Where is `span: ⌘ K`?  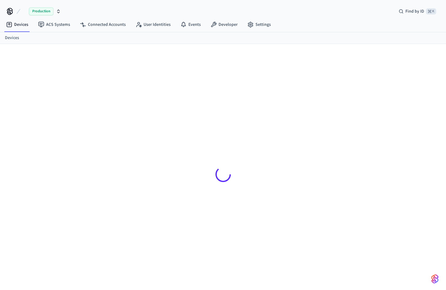
span: ⌘ K is located at coordinates (431, 11).